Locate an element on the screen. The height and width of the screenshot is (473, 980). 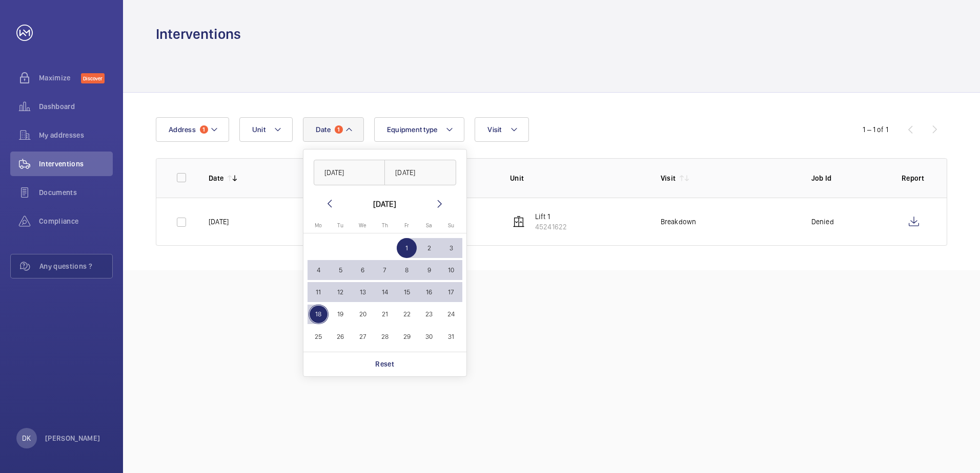
button: August 26, 2025 is located at coordinates (340, 337).